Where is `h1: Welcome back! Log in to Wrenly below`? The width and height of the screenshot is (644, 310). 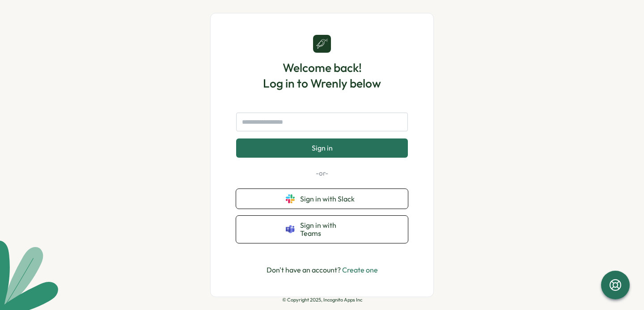
h1: Welcome back! Log in to Wrenly below is located at coordinates (322, 76).